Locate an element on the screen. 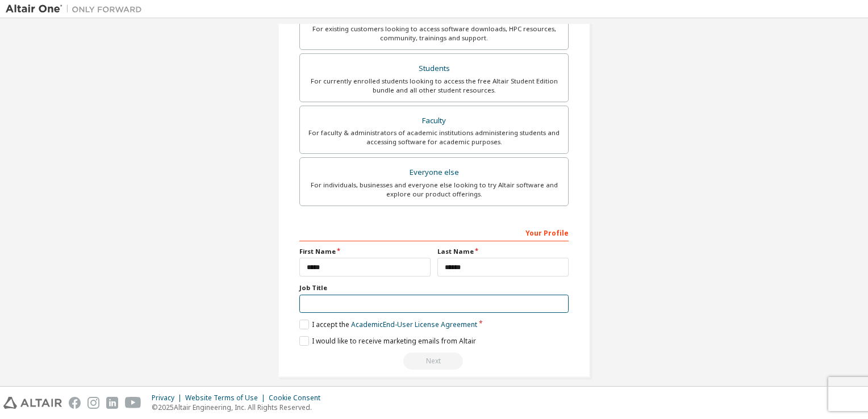  label: I would like to receive marketing emails from Altair is located at coordinates (387, 340).